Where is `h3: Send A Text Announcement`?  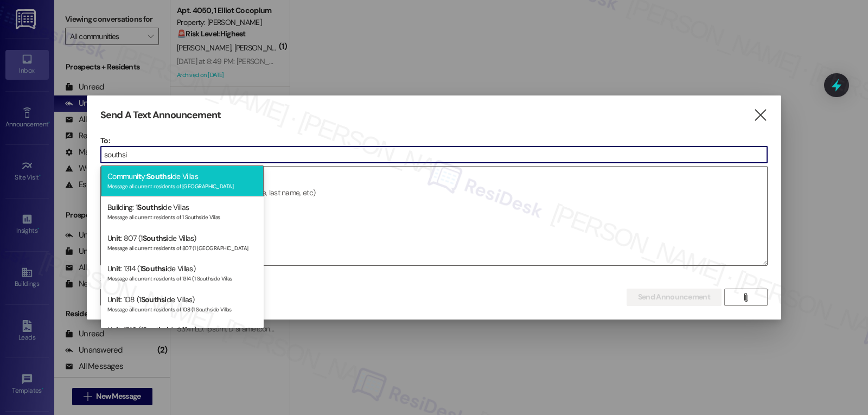 h3: Send A Text Announcement is located at coordinates (161, 115).